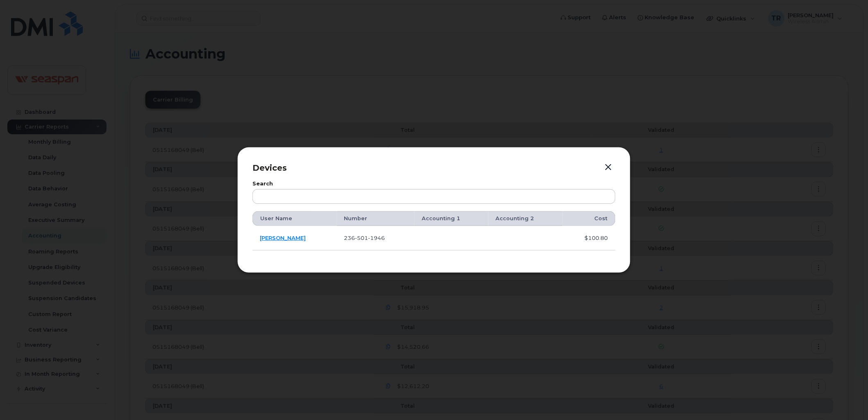 The image size is (868, 420). What do you see at coordinates (526, 219) in the screenshot?
I see `th: Accounting 2` at bounding box center [526, 219].